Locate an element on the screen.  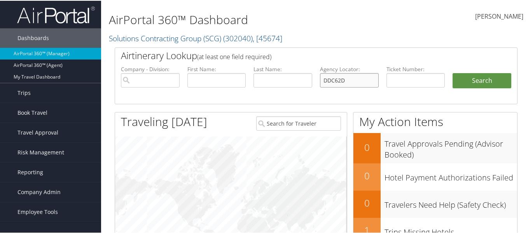
label: First Name: is located at coordinates (217, 68).